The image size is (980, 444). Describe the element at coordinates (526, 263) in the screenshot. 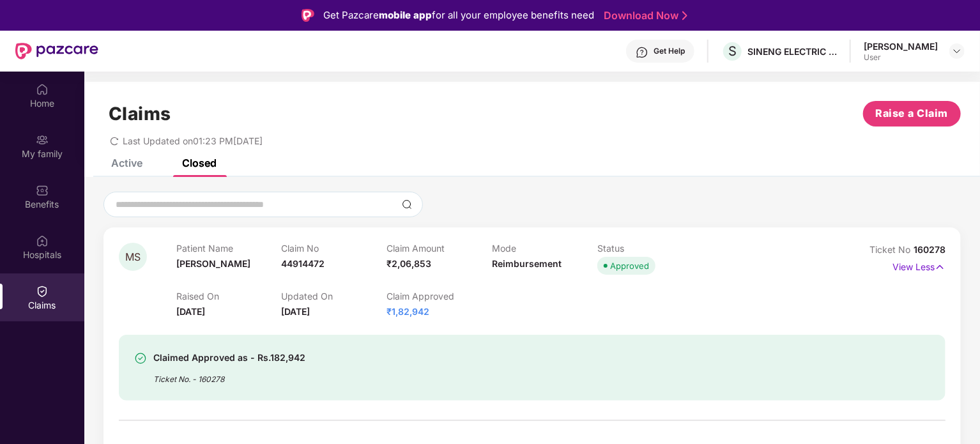

I see `span: Reimbursement` at that location.